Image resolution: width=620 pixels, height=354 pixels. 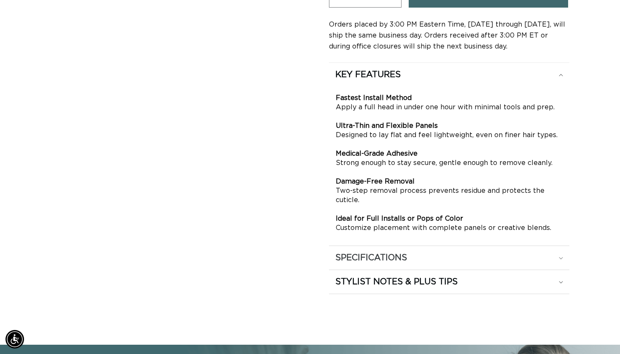 What do you see at coordinates (375, 181) in the screenshot?
I see `strong: Damage-Free Removal` at bounding box center [375, 181].